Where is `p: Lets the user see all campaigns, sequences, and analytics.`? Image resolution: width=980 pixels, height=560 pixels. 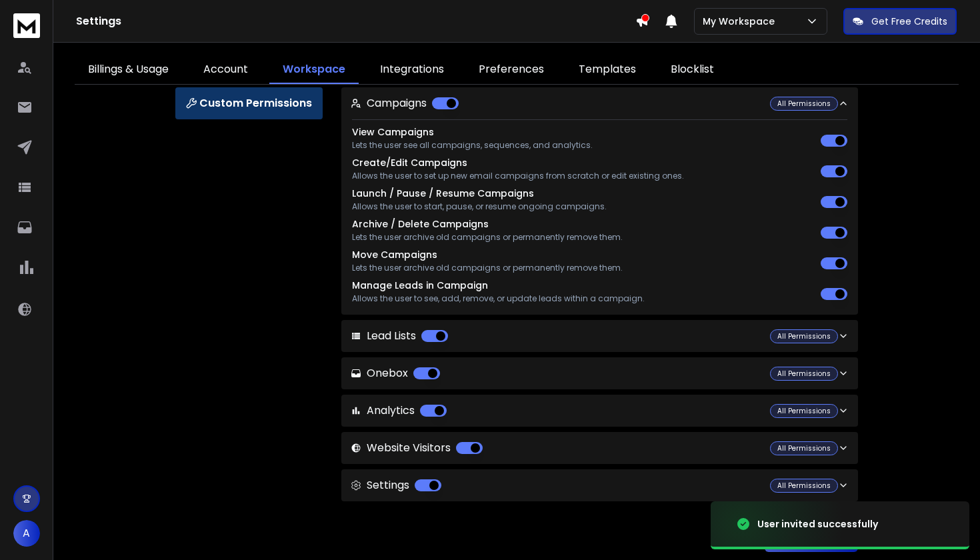 p: Lets the user see all campaigns, sequences, and analytics. is located at coordinates (472, 145).